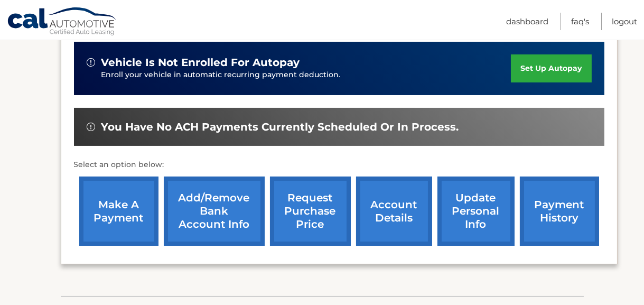 Image resolution: width=644 pixels, height=305 pixels. I want to click on p: Enroll your vehicle in automatic recurring payment deduction., so click(307, 75).